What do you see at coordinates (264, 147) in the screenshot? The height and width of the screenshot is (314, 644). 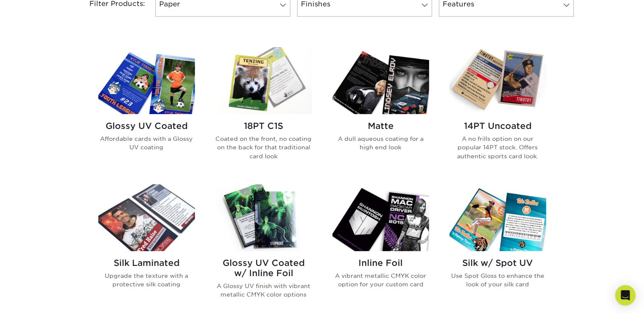 I see `p: Coated on the front, no coating on the back for that traditional card look` at bounding box center [264, 147].